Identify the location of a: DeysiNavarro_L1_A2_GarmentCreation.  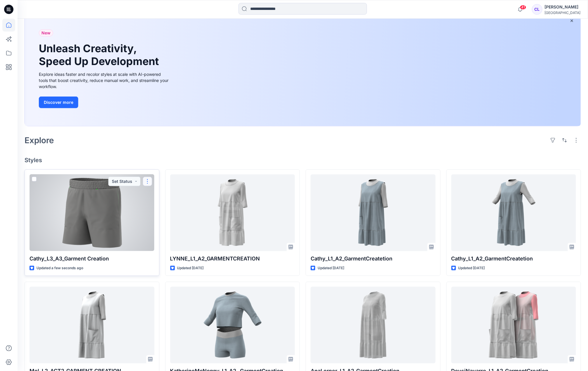
(514, 325).